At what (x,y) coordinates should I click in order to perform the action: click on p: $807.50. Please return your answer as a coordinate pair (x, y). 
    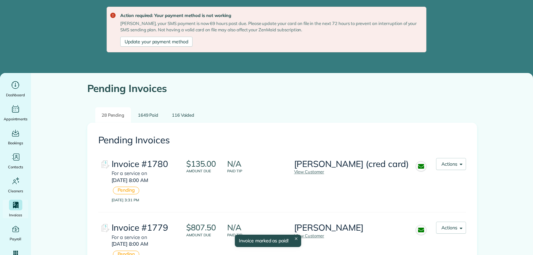
    Looking at the image, I should click on (201, 227).